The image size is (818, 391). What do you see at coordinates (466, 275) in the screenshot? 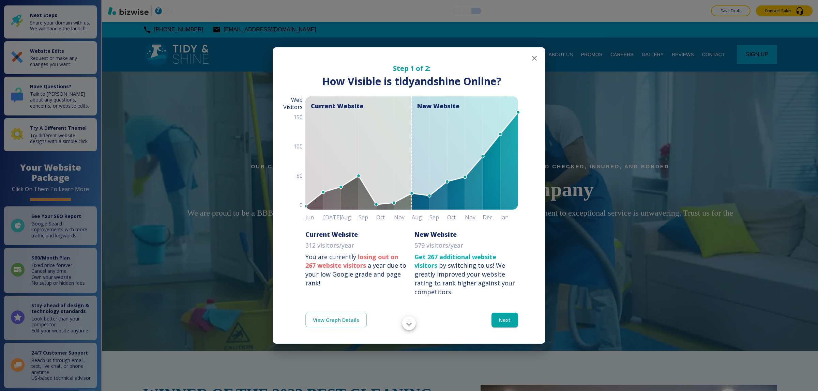
I see `p: by switching to us!` at bounding box center [466, 275].